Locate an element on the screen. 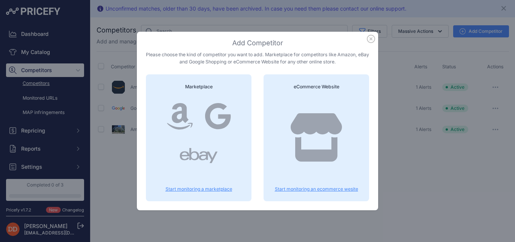 This screenshot has width=515, height=242. h4: Marketplace is located at coordinates (199, 87).